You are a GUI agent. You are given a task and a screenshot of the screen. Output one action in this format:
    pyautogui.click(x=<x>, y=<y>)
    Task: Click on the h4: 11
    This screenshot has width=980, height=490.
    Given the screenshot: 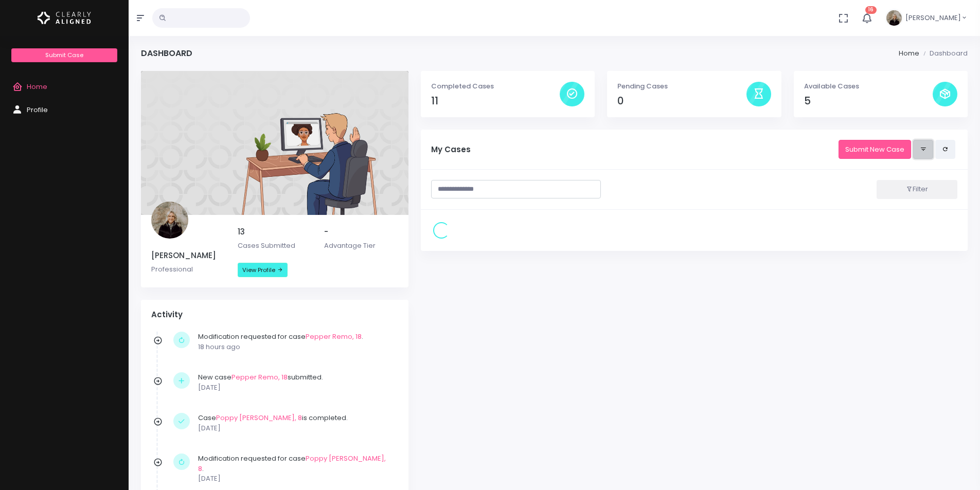 What is the action you would take?
    pyautogui.click(x=495, y=101)
    